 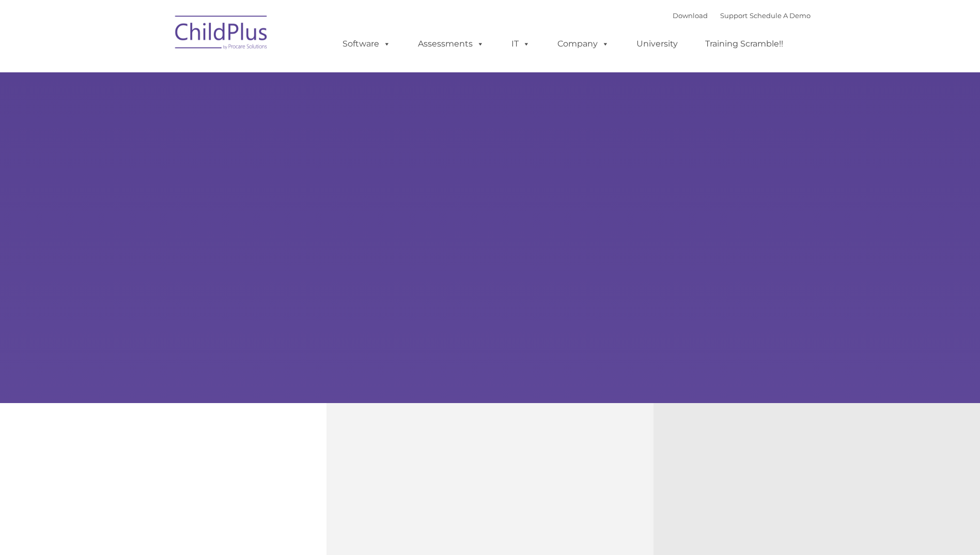 What do you see at coordinates (520, 44) in the screenshot?
I see `a: IT` at bounding box center [520, 44].